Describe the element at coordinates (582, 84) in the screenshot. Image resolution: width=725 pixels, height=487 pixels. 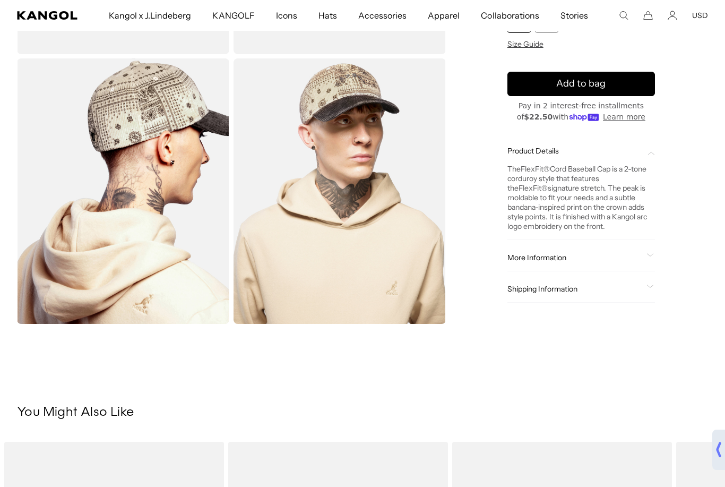
I see `button: Add to bag` at that location.